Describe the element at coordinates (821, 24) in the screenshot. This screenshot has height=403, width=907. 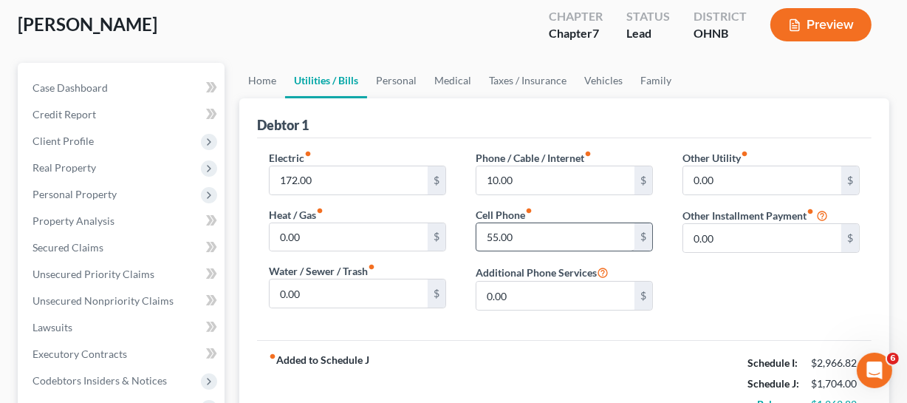
I see `button: Preview` at that location.